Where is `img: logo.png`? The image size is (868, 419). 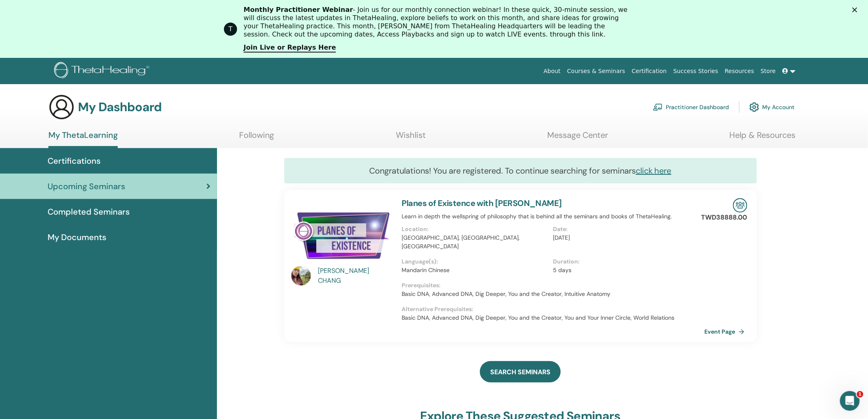 img: logo.png is located at coordinates (103, 71).